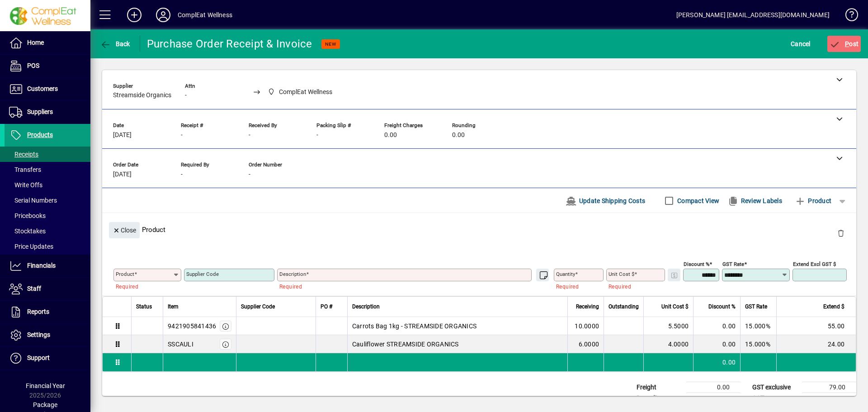 This screenshot has height=412, width=868. I want to click on span: Transfers, so click(25, 169).